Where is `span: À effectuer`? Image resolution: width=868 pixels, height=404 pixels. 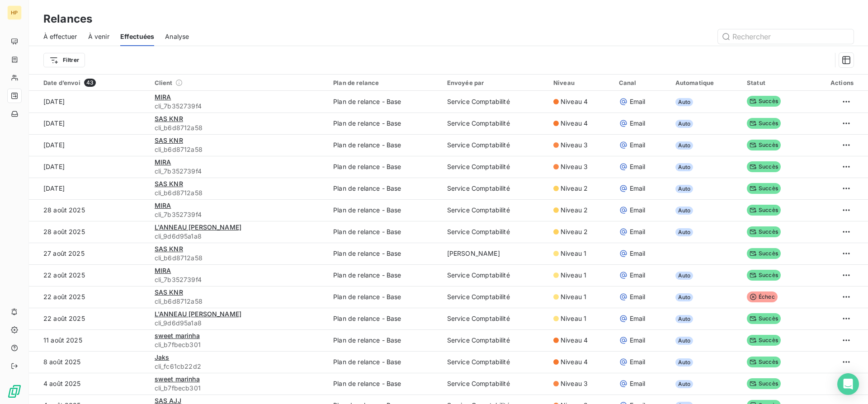 span: À effectuer is located at coordinates (60, 37).